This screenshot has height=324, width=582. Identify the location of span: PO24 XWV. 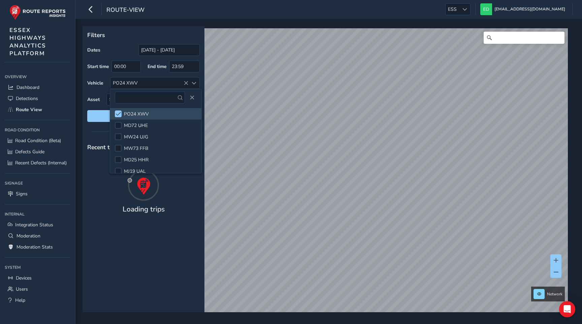
(136, 114).